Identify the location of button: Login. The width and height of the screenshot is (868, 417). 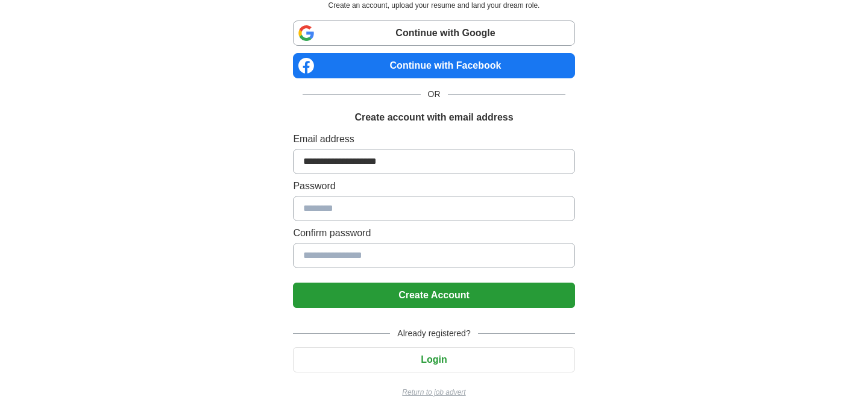
(433, 360).